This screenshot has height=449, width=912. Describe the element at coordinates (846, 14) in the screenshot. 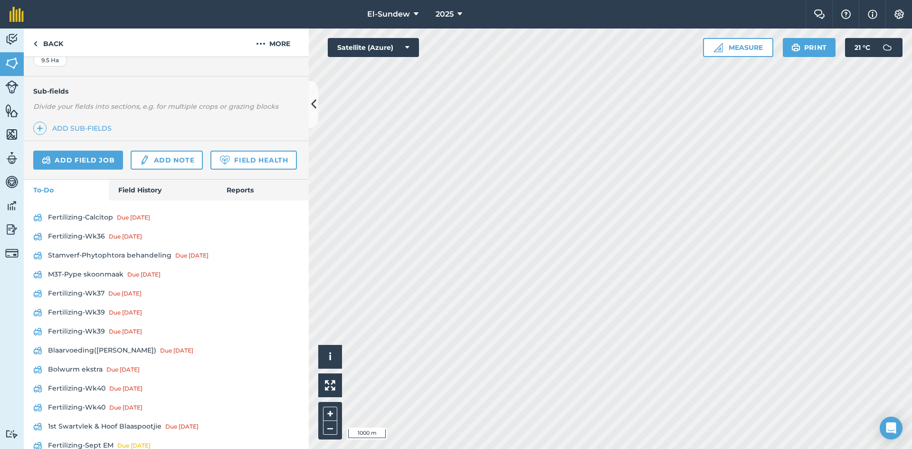

I see `img: A question mark icon` at that location.